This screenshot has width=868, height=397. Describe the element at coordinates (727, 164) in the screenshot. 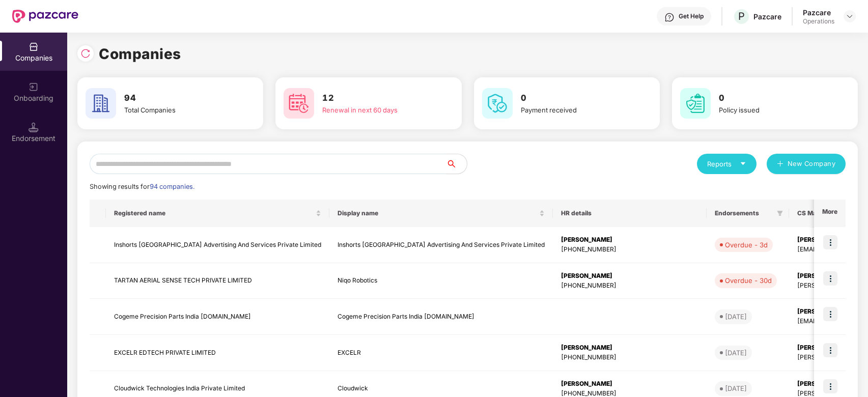

I see `div: Reports` at that location.